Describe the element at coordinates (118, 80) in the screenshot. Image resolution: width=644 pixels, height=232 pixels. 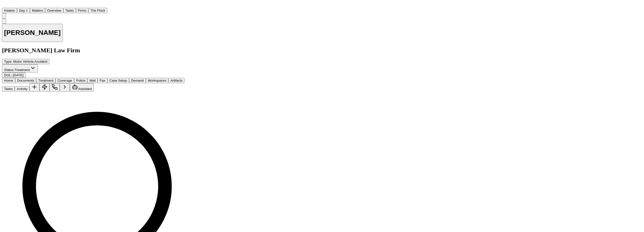
I see `span: Case Setup` at that location.